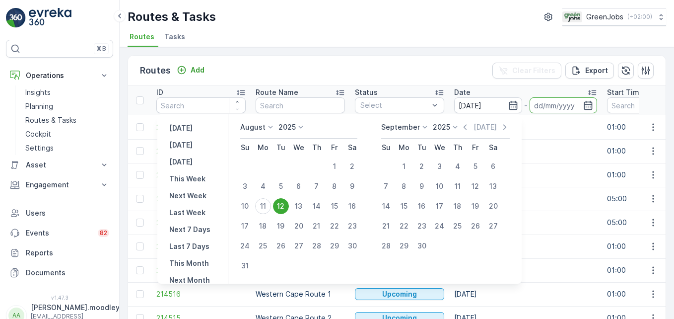 The width and height of the screenshot is (674, 319). What do you see at coordinates (245, 147) in the screenshot?
I see `th: Sunday` at bounding box center [245, 147].